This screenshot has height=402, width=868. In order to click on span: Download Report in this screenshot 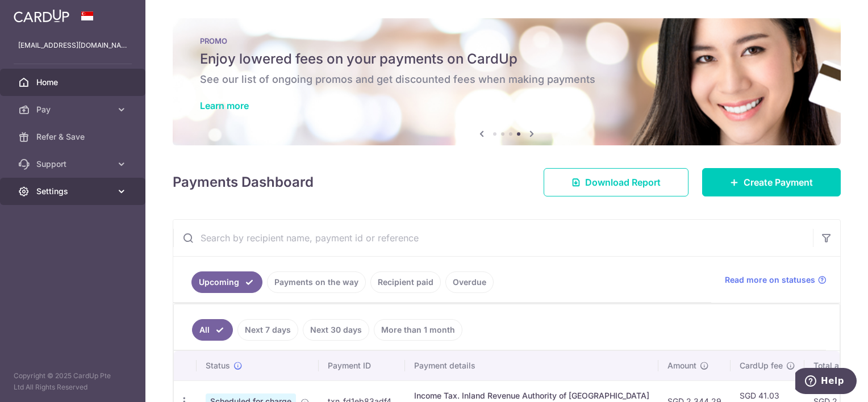, I will do `click(622, 182)`.